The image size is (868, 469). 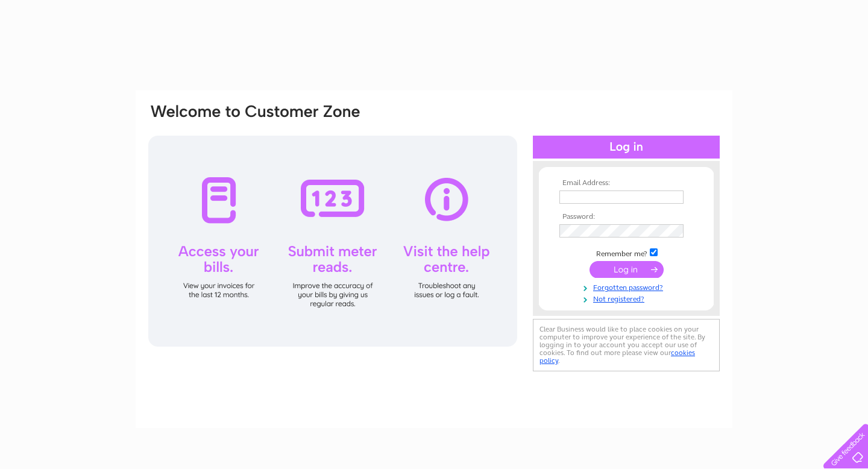 What do you see at coordinates (626, 345) in the screenshot?
I see `div: Clear Business would like to place cookies on your computer to improve your experience of the sit...` at bounding box center [626, 345].